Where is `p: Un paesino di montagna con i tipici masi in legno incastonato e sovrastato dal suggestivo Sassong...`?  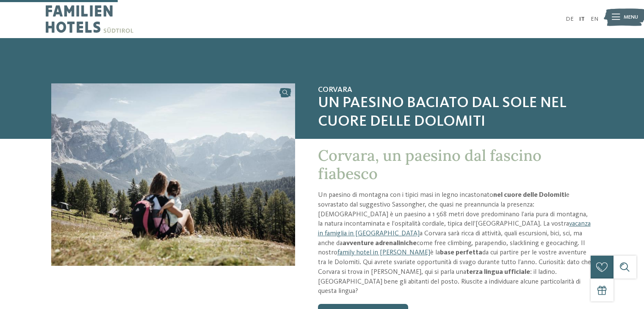 p: Un paesino di montagna con i tipici masi in legno incastonato e sovrastato dal suggestivo Sassong... is located at coordinates (455, 243).